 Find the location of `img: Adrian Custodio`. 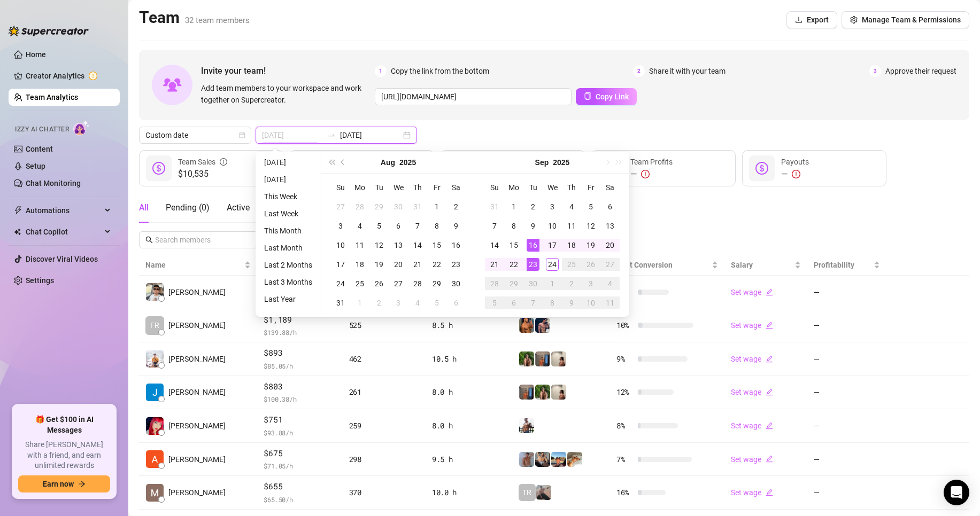

img: Adrian Custodio is located at coordinates (154, 459).